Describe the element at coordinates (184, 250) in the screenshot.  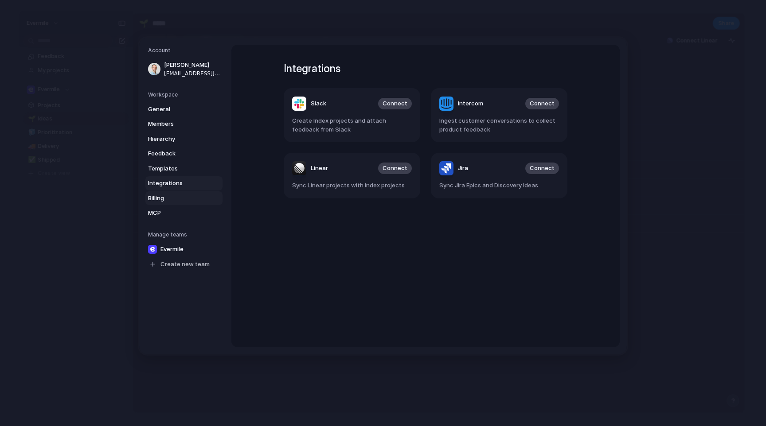
I see `a: Evermile` at that location.